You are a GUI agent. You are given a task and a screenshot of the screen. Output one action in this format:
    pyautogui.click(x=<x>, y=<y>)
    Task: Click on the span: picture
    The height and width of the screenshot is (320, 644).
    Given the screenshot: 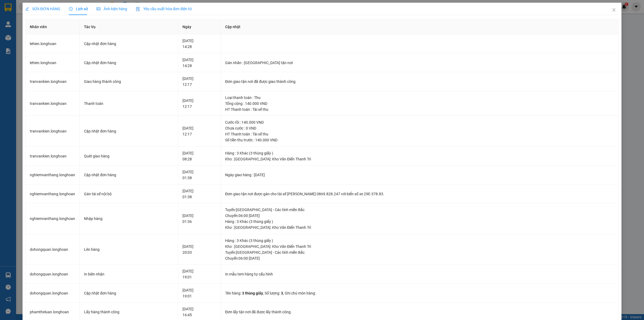 What is the action you would take?
    pyautogui.click(x=99, y=8)
    